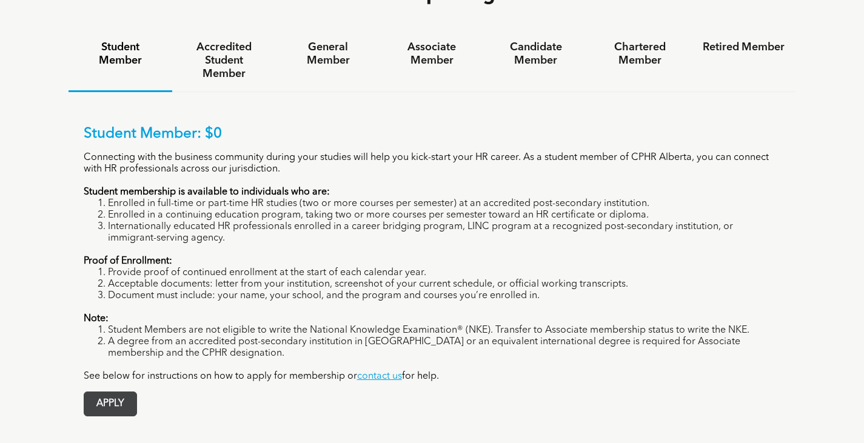  Describe the element at coordinates (433, 164) in the screenshot. I see `p: Connecting with the business community during your studies will help you kick-start your HR caree...` at that location.